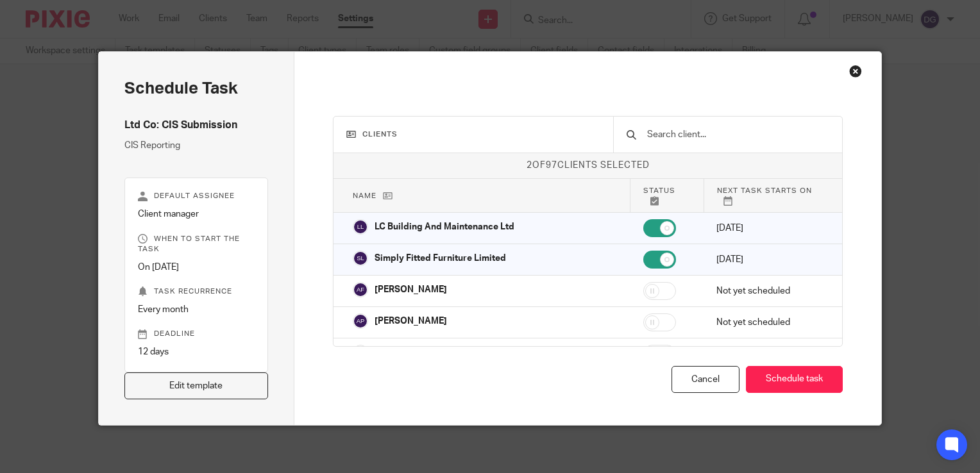 The image size is (980, 473). I want to click on p: Every month, so click(196, 309).